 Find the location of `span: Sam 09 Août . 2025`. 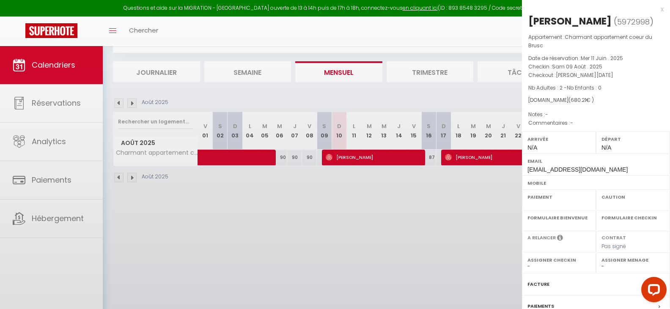

span: Sam 09 Août . 2025 is located at coordinates (577, 66).